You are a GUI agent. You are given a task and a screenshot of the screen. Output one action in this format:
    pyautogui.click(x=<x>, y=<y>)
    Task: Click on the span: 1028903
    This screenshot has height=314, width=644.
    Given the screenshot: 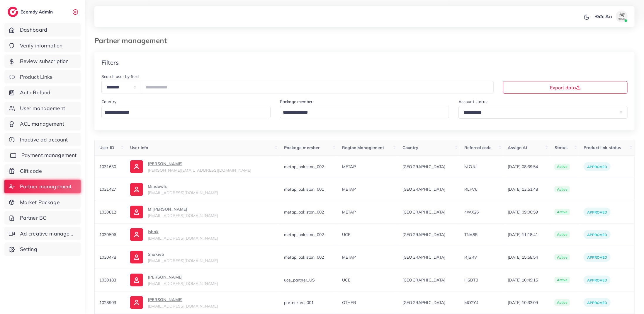 What is the action you would take?
    pyautogui.click(x=107, y=303)
    